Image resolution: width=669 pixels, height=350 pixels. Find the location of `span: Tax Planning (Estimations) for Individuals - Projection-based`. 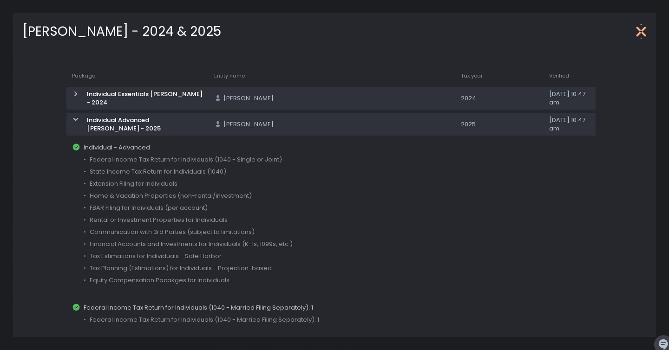

span: Tax Planning (Estimations) for Individuals - Projection-based is located at coordinates (181, 268).